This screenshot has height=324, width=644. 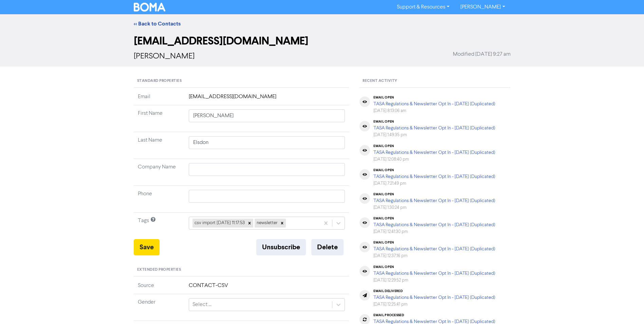 I want to click on div: Chat Widget, so click(x=627, y=308).